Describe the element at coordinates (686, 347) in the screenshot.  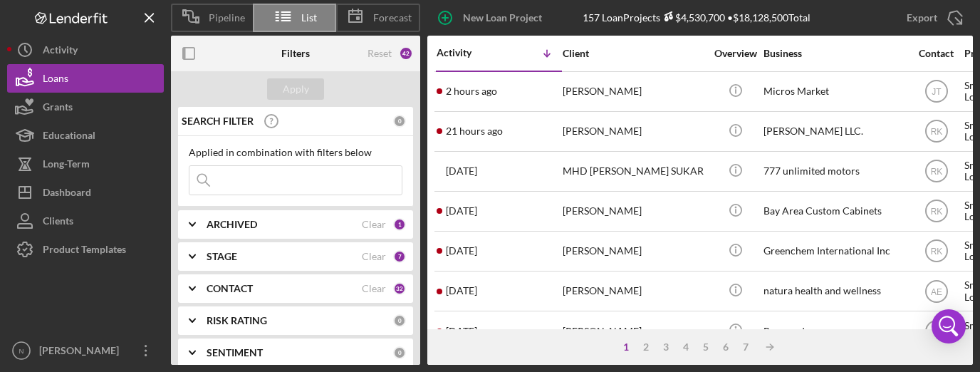
I see `div: 4` at that location.